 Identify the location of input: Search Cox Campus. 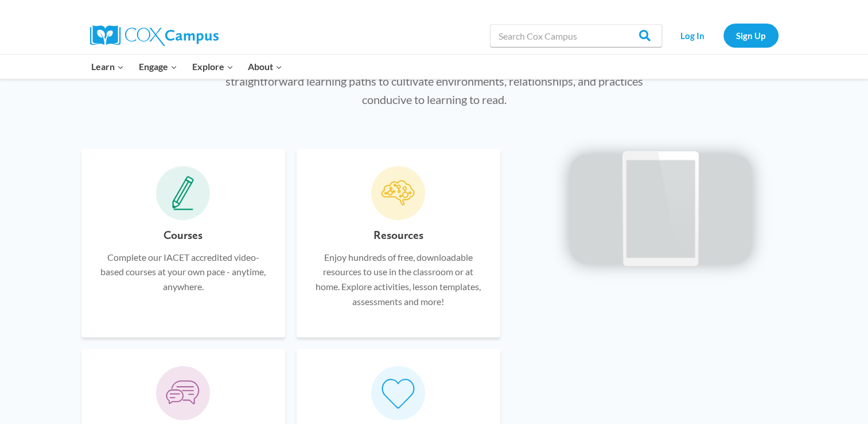
(576, 35).